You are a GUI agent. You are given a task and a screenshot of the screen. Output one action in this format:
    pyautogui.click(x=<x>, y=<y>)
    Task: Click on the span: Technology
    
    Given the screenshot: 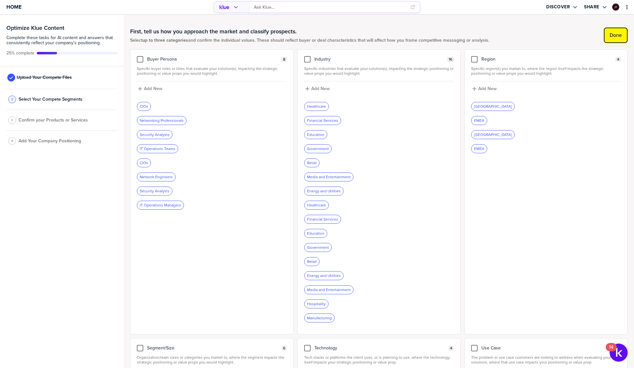 What is the action you would take?
    pyautogui.click(x=326, y=348)
    